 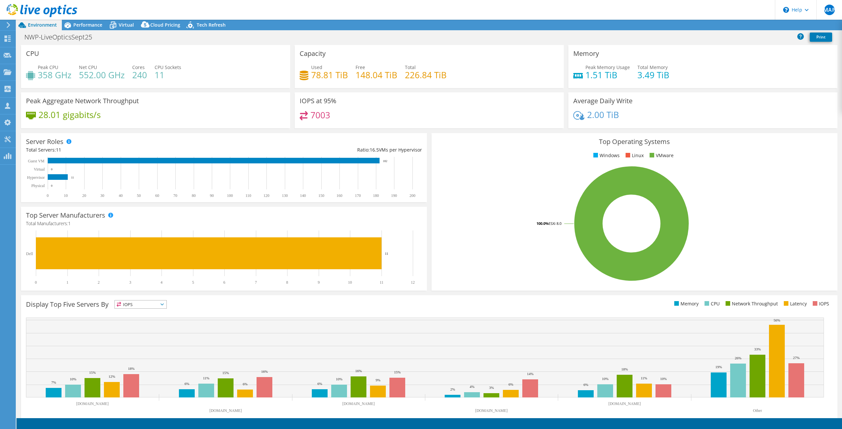 What do you see at coordinates (168, 67) in the screenshot?
I see `span: CPU Sockets` at bounding box center [168, 67].